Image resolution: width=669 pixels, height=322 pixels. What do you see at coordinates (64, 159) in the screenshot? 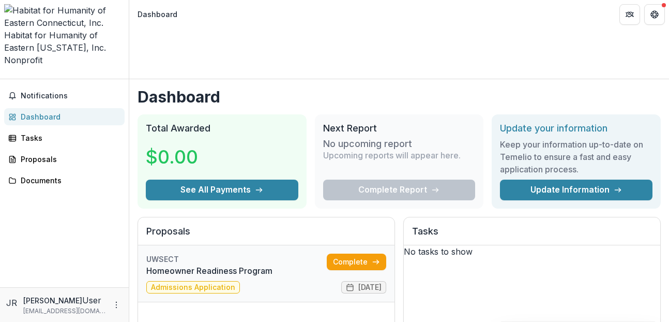
I see `a: Proposals` at bounding box center [64, 159].